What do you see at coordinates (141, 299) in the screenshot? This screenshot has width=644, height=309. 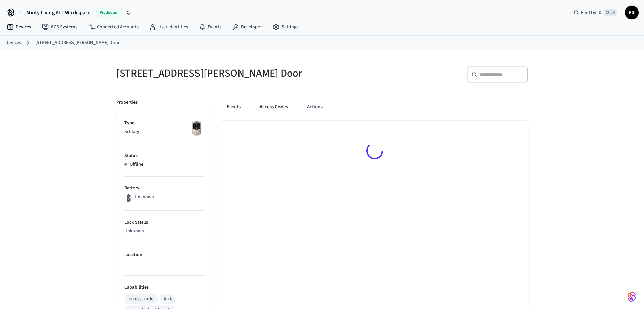 I see `div: access_code` at bounding box center [141, 299].